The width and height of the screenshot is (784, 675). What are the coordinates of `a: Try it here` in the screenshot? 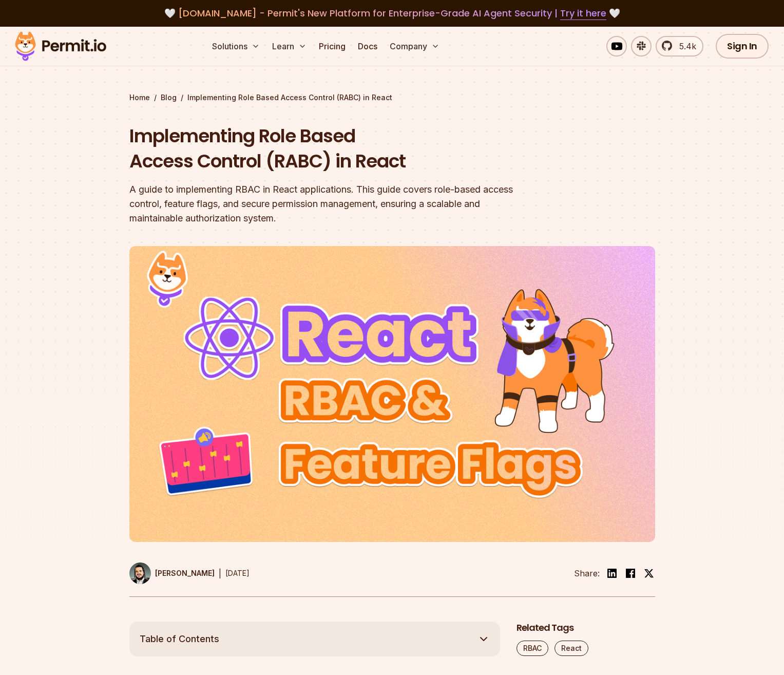 It's located at (583, 13).